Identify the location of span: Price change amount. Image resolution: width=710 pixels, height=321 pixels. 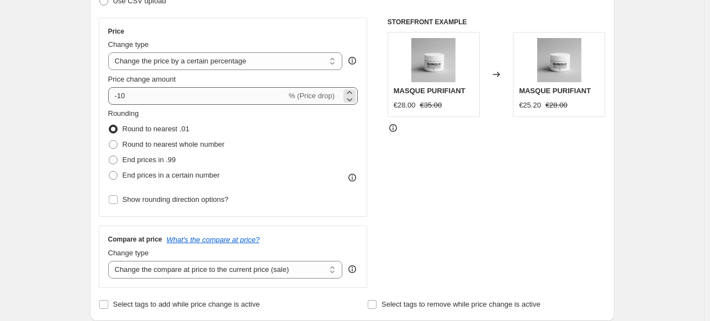
(142, 79).